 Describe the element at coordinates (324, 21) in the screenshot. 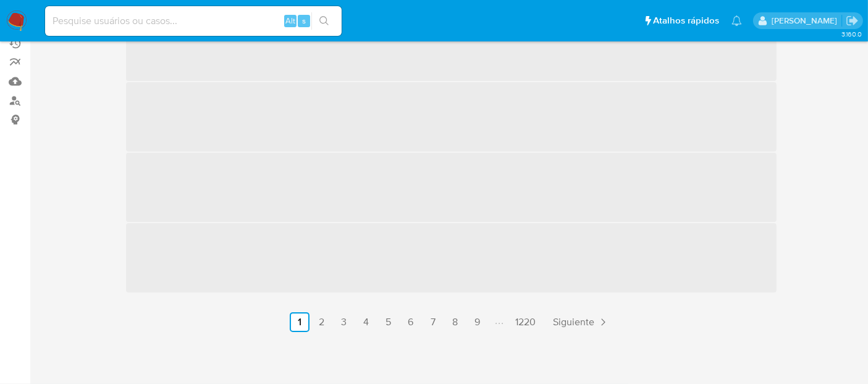

I see `button: search-icon` at that location.